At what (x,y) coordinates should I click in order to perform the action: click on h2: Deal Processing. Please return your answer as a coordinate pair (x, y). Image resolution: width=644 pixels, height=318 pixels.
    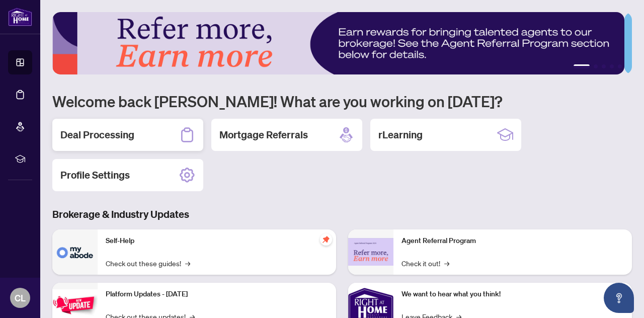
    Looking at the image, I should click on (97, 135).